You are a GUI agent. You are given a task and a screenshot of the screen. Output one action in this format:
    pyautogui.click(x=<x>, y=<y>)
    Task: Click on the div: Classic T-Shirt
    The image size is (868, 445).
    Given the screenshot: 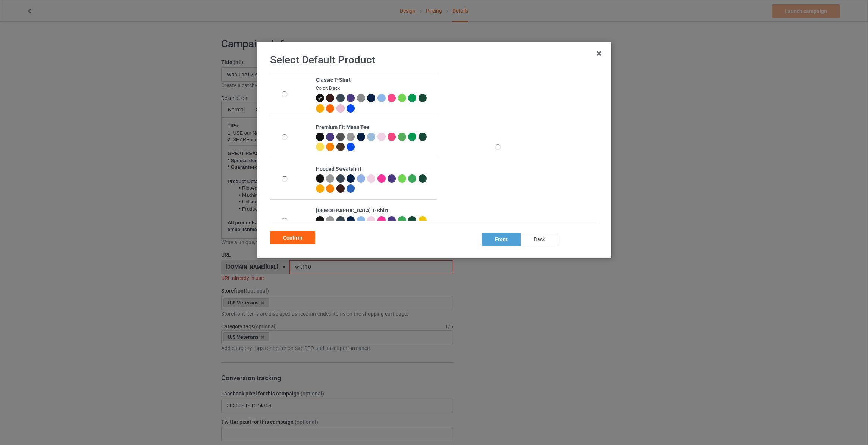 What is the action you would take?
    pyautogui.click(x=374, y=80)
    